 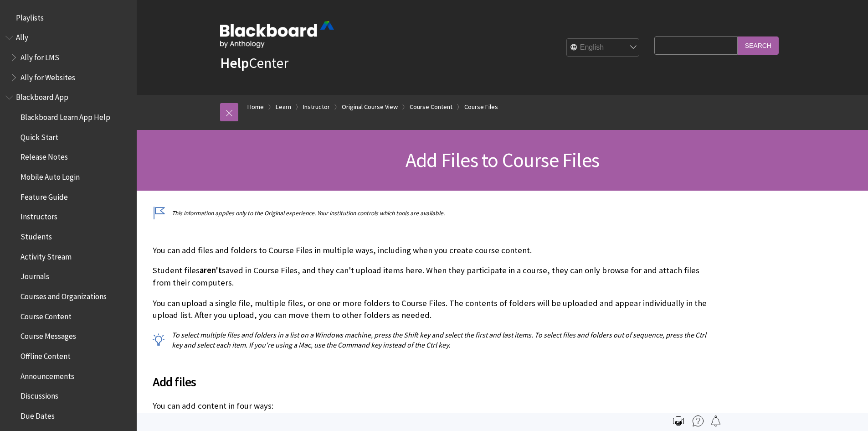 What do you see at coordinates (603, 47) in the screenshot?
I see `select: Site Language Selector` at bounding box center [603, 47].